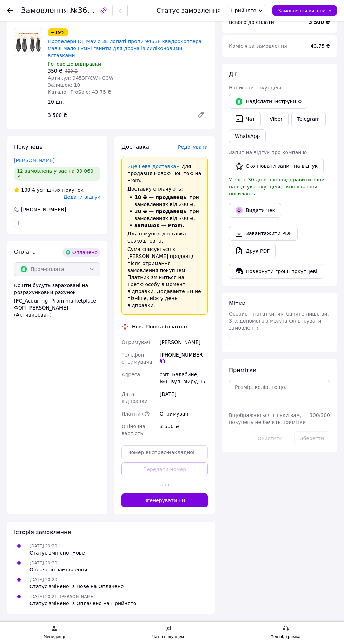 This screenshot has height=644, width=344. I want to click on span: Дата відправки, so click(134, 398).